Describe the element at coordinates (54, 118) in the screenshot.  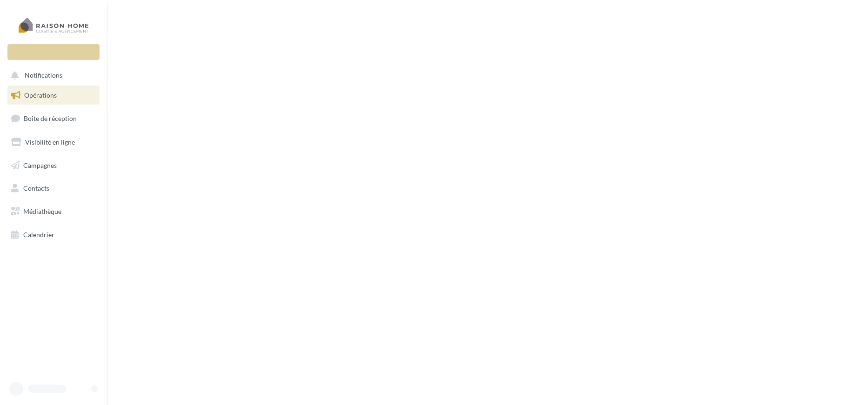
I see `a: Boîte de réception` at that location.